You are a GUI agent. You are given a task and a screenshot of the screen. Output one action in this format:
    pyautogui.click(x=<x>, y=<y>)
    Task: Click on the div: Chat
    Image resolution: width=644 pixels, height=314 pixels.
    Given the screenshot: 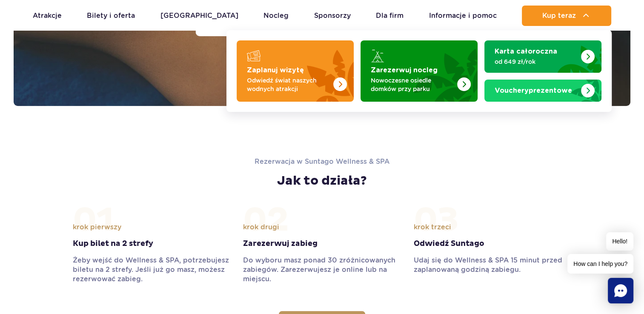 What is the action you would take?
    pyautogui.click(x=620, y=291)
    